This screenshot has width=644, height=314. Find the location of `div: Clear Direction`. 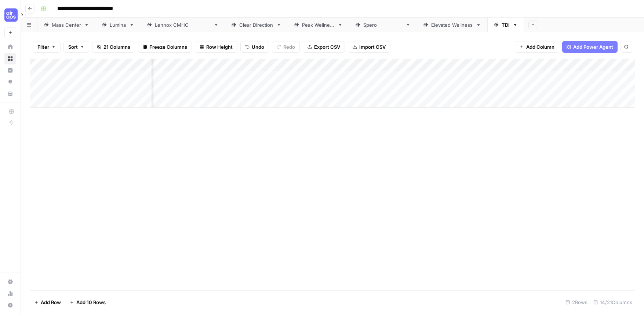

div: Clear Direction is located at coordinates (256, 25).